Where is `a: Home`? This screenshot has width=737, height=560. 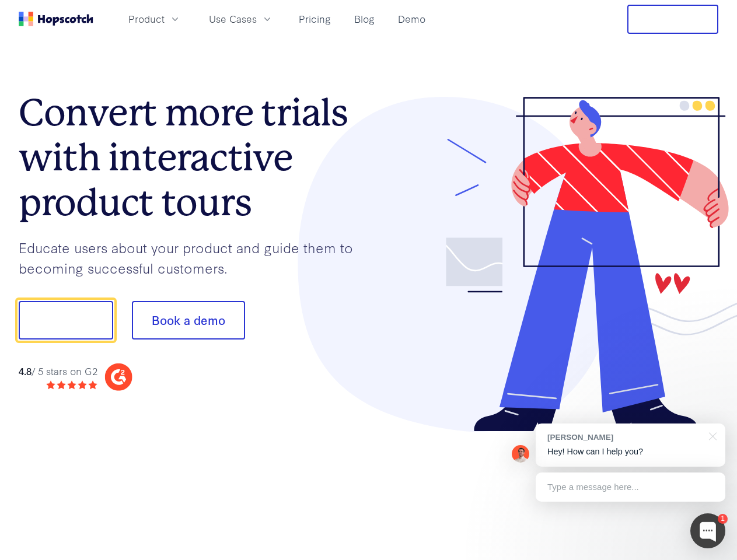
a: Home is located at coordinates (56, 18).